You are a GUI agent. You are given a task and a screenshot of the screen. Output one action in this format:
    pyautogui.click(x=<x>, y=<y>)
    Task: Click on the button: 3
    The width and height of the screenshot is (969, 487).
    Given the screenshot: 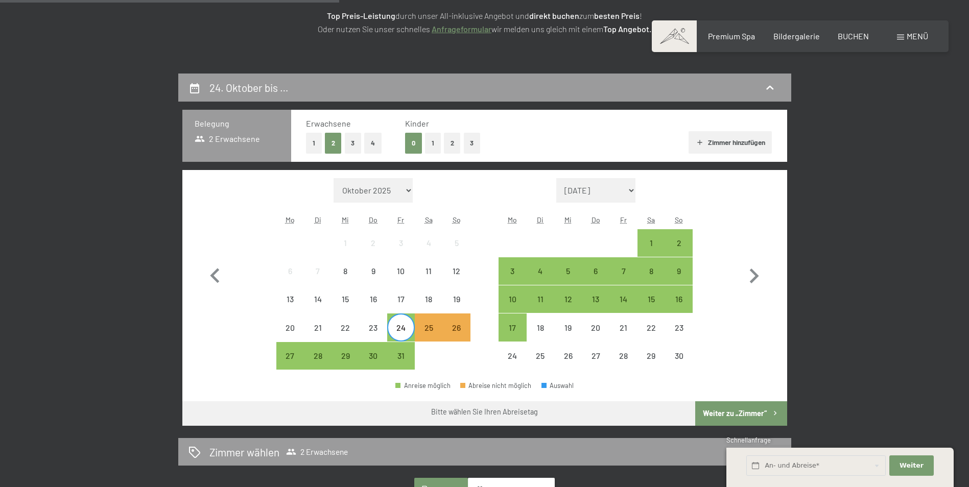 What is the action you would take?
    pyautogui.click(x=472, y=143)
    